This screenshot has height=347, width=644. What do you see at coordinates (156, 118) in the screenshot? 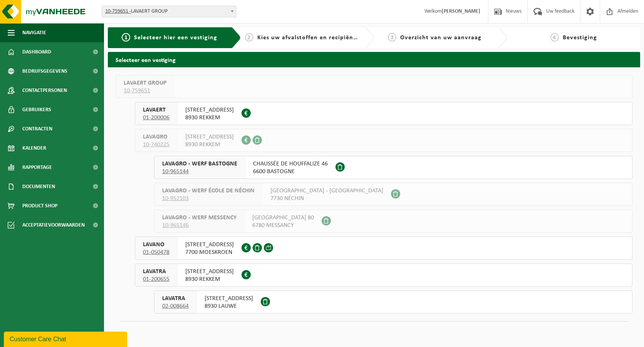
I see `tcxspan: Call 01-200006 via 3CX` at bounding box center [156, 118].